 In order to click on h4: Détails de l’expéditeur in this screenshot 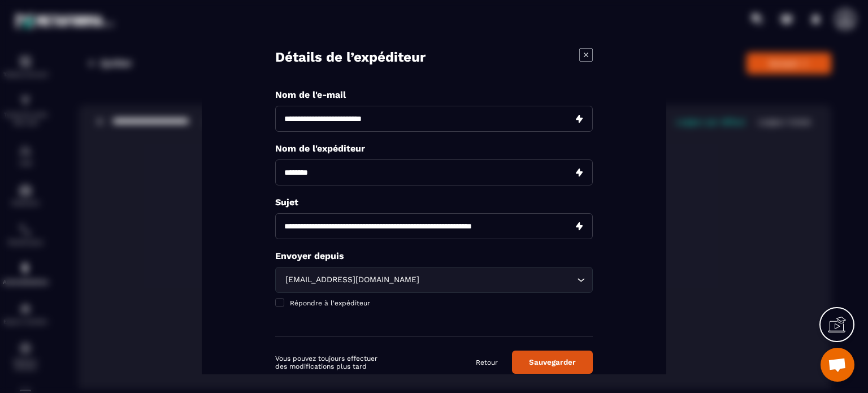, I will do `click(350, 57)`.